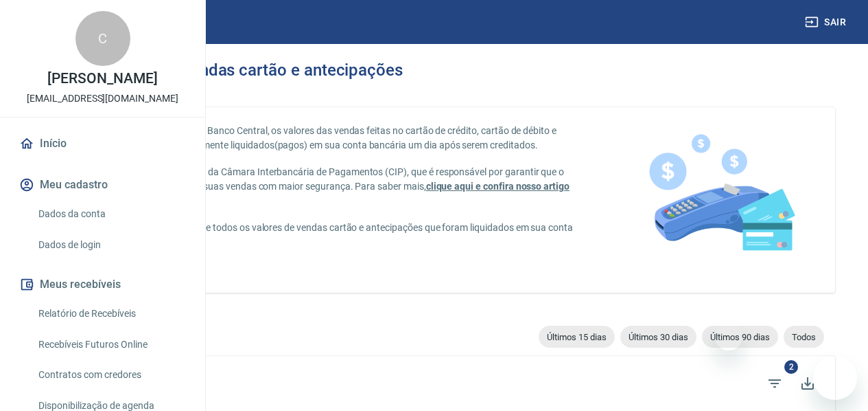 Image resolution: width=868 pixels, height=411 pixels. I want to click on span: Últimos 90 dias, so click(740, 337).